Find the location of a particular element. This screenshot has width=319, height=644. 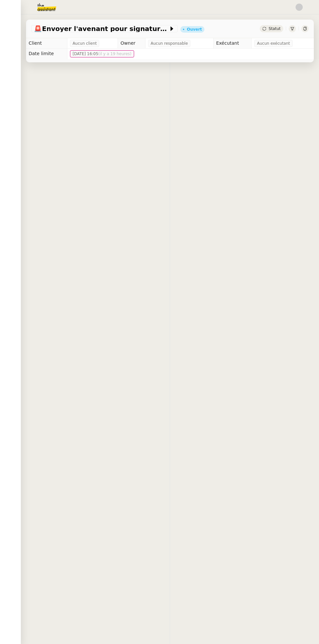

td: Owner is located at coordinates (132, 44).